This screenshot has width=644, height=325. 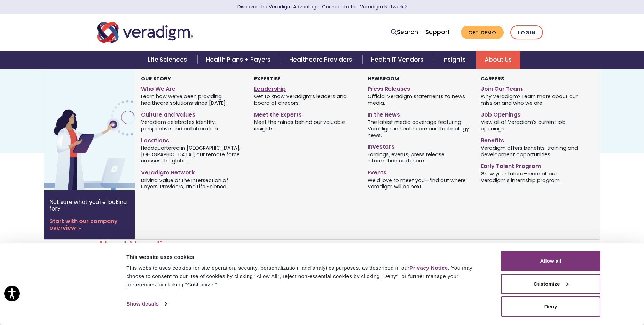 What do you see at coordinates (455, 59) in the screenshot?
I see `a: Insights` at bounding box center [455, 59].